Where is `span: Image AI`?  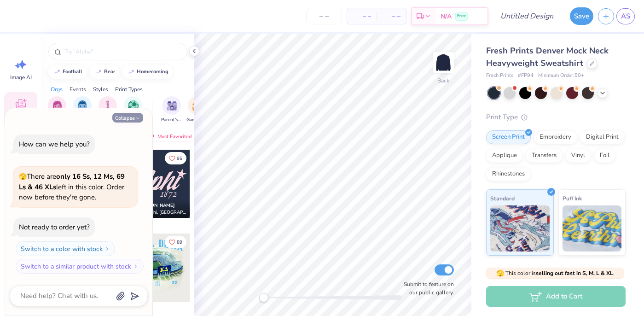 span: Image AI is located at coordinates (21, 78).